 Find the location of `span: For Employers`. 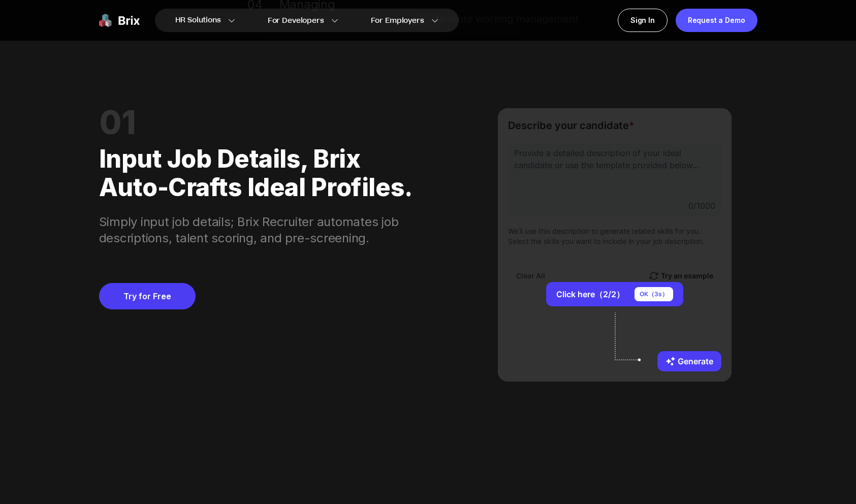

span: For Employers is located at coordinates (397, 20).